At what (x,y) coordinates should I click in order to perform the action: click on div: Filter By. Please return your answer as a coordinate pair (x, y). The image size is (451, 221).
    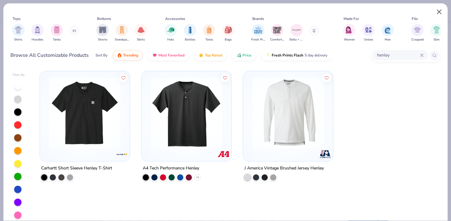
    Looking at the image, I should click on (19, 75).